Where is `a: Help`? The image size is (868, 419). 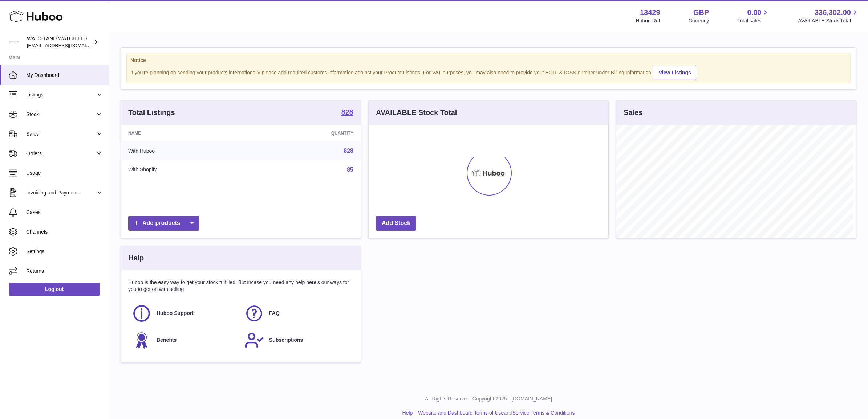 a: Help is located at coordinates (408, 413).